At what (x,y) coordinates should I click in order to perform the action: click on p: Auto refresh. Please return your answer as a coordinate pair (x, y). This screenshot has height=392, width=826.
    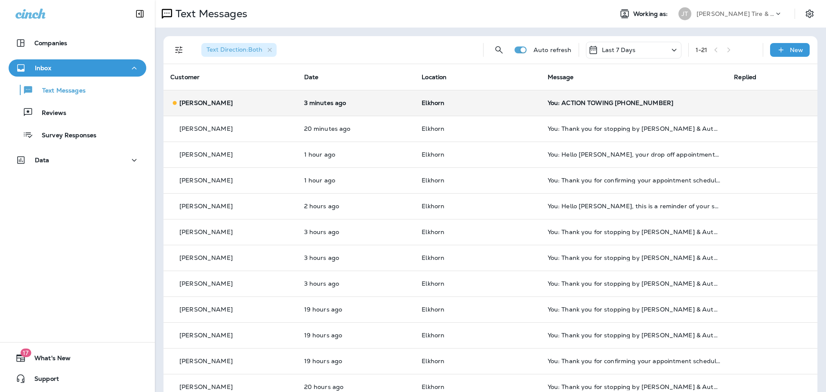
    Looking at the image, I should click on (553, 50).